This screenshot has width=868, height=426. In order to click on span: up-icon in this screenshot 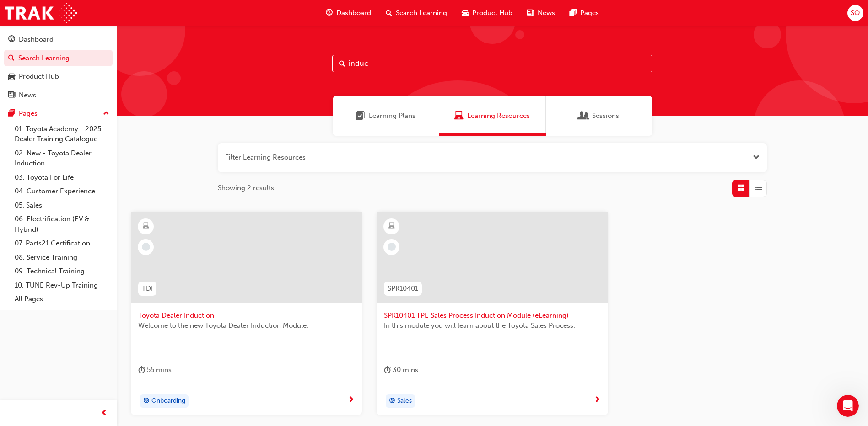, I will do `click(106, 114)`.